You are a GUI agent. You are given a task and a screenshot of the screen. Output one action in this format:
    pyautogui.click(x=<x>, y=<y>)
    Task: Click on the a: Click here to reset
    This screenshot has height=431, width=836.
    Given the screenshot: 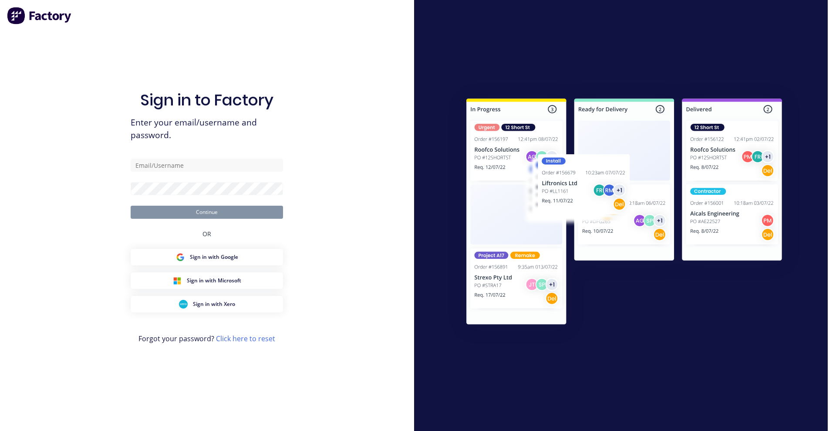 What is the action you would take?
    pyautogui.click(x=246, y=338)
    